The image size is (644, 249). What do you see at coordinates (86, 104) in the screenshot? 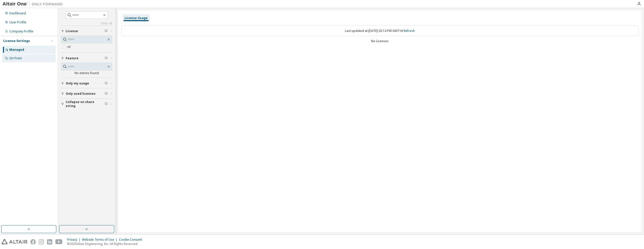
I see `button: Collapse on share string` at bounding box center [86, 104].